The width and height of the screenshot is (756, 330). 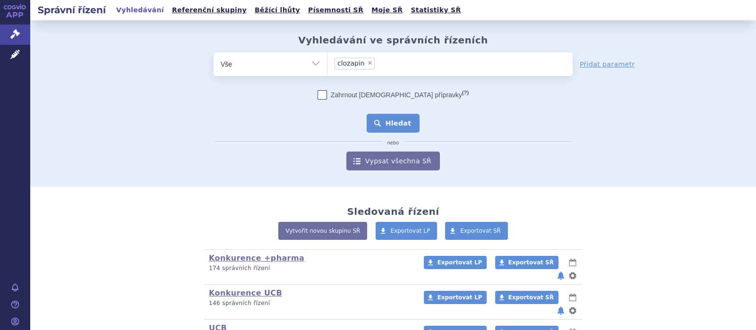 I want to click on i: nebo, so click(x=393, y=143).